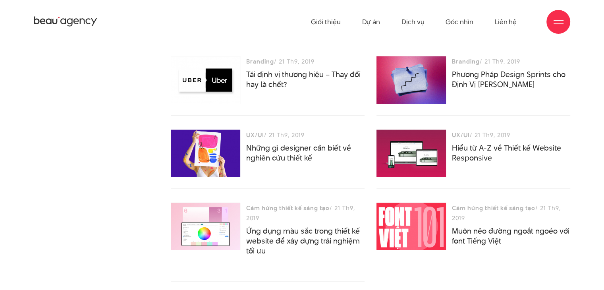  What do you see at coordinates (299, 153) in the screenshot?
I see `a: Những gì designer cần biết về nghiên cứu thiết kế` at bounding box center [299, 153].